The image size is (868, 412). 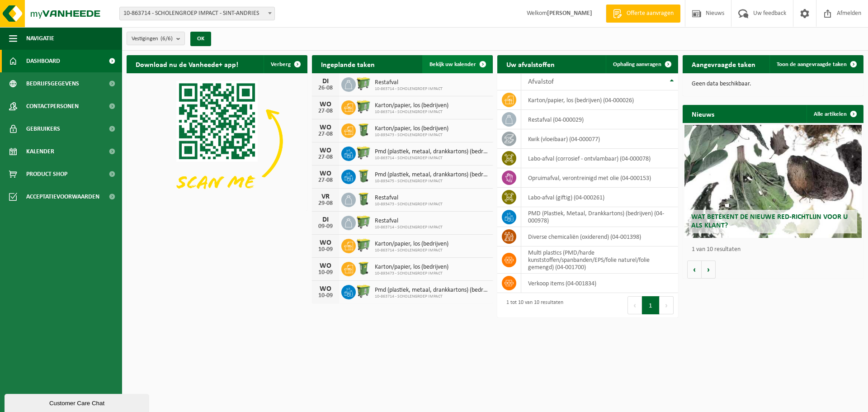 I want to click on span: Toon de aangevraagde taken, so click(x=812, y=64).